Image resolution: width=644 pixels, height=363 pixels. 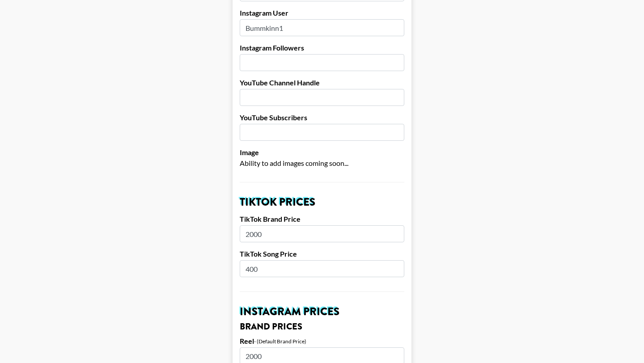 I want to click on span: Ability to add images coming soon..., so click(x=294, y=163).